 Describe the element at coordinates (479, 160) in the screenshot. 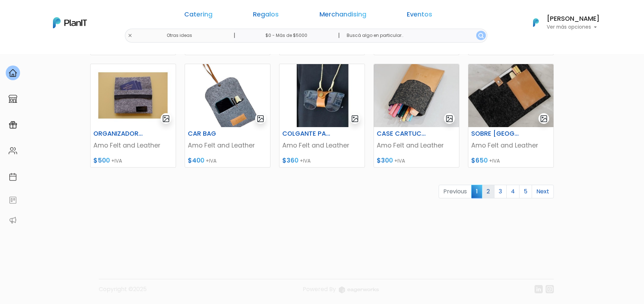

I see `span: $650` at that location.